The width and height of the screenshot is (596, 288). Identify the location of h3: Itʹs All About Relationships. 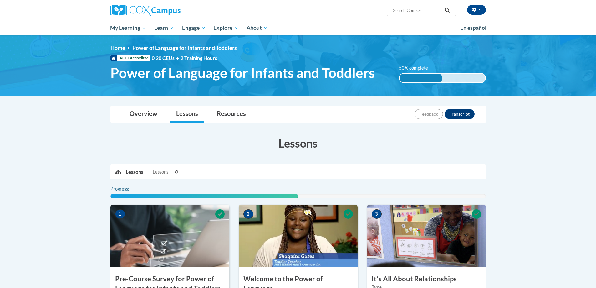
(427, 279).